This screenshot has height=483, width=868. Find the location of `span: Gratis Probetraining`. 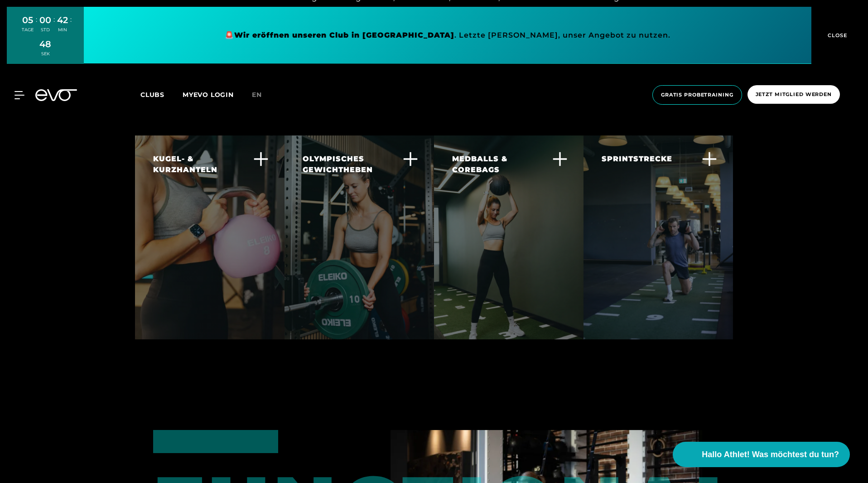

span: Gratis Probetraining is located at coordinates (697, 95).